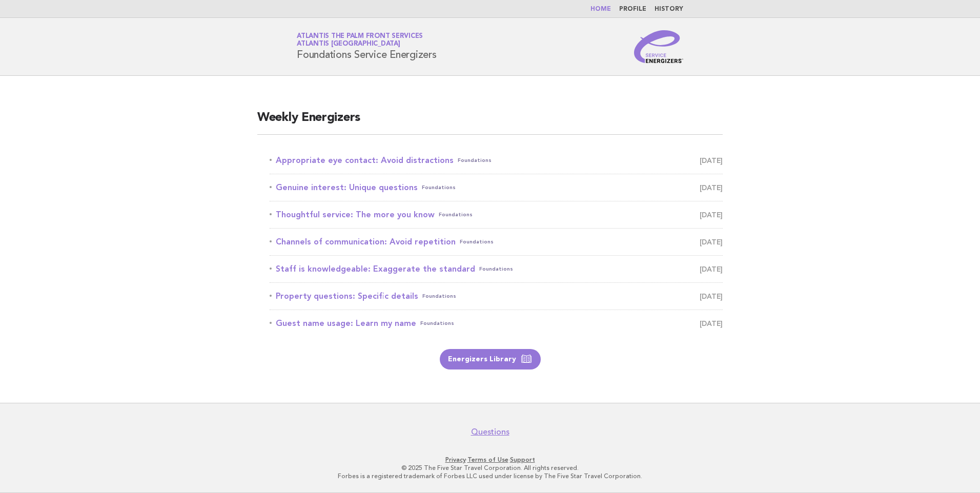  What do you see at coordinates (490, 432) in the screenshot?
I see `a: Questions` at bounding box center [490, 432].